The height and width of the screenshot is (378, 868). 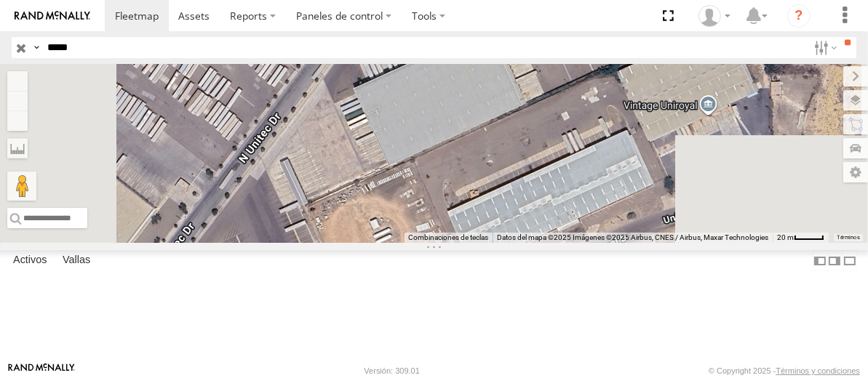 I want to click on div: Gabriela Espinoza, so click(x=714, y=16).